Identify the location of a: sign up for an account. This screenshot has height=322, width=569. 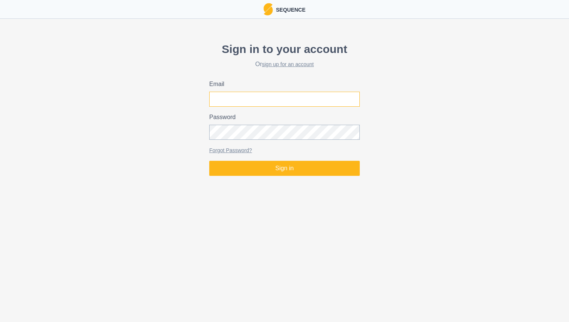
(288, 64).